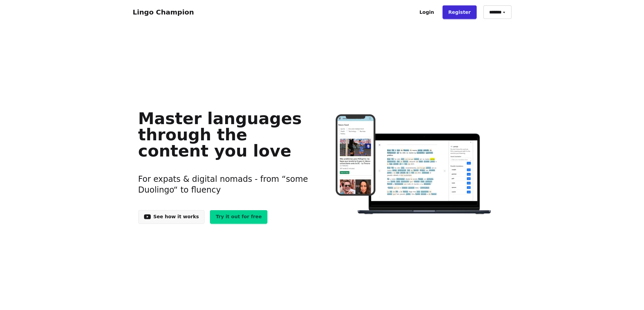 Image resolution: width=644 pixels, height=310 pixels. Describe the element at coordinates (459, 12) in the screenshot. I see `a: Register` at that location.